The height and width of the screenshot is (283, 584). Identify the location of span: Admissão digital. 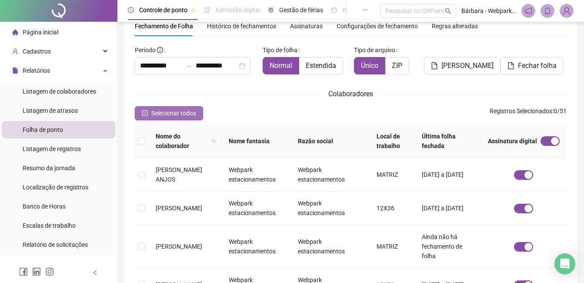
(238, 10).